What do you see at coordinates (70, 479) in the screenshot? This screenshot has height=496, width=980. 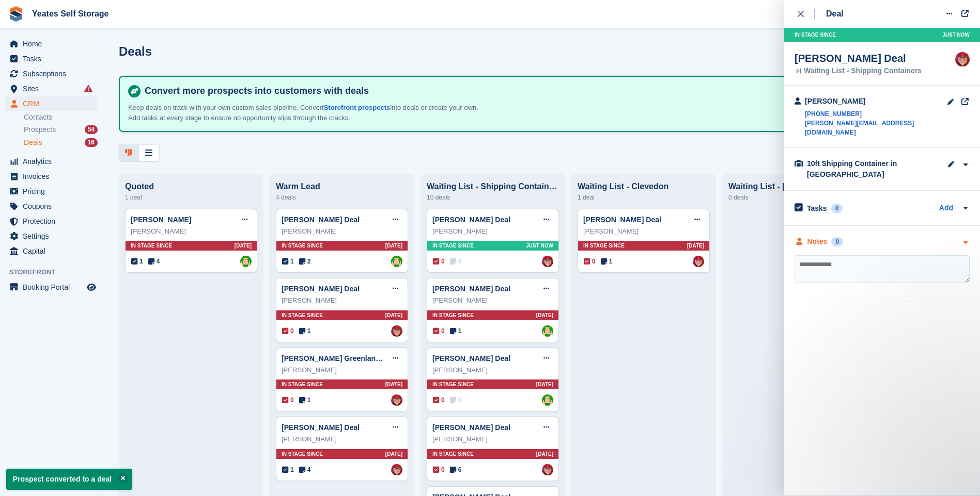 I see `p: Prospect converted to a deal` at bounding box center [70, 479].